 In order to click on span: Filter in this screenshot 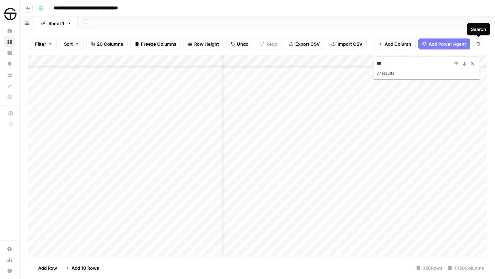, I will do `click(41, 44)`.